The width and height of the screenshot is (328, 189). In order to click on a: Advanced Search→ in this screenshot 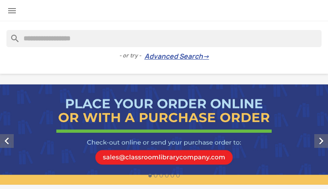, I will do `click(176, 57)`.